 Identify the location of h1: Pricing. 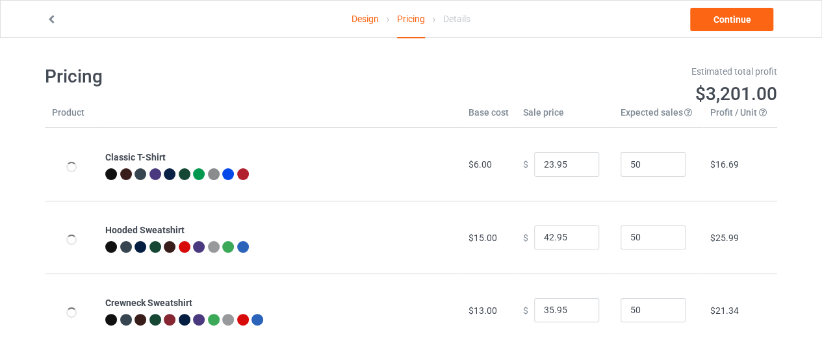
(223, 77).